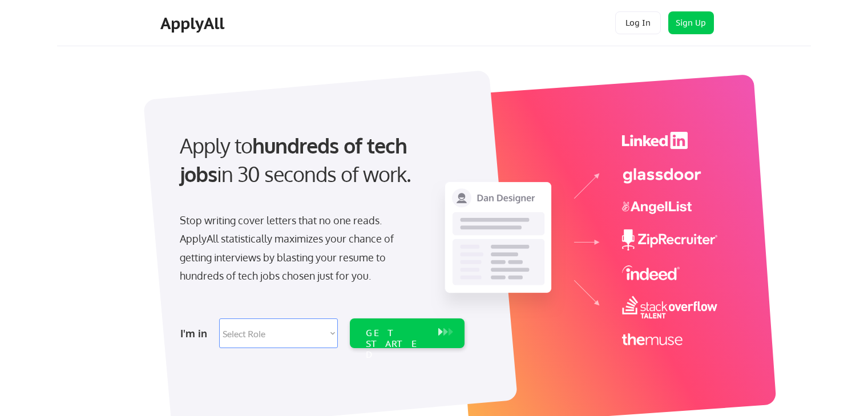 The image size is (868, 416). I want to click on div: Apply to in 30 seconds of work., so click(320, 160).